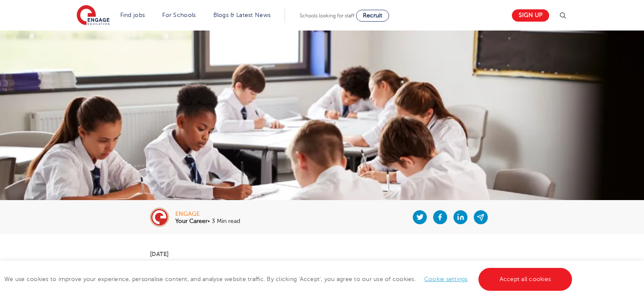 The image size is (644, 298). Describe the element at coordinates (242, 15) in the screenshot. I see `a: Blogs & Latest News` at that location.